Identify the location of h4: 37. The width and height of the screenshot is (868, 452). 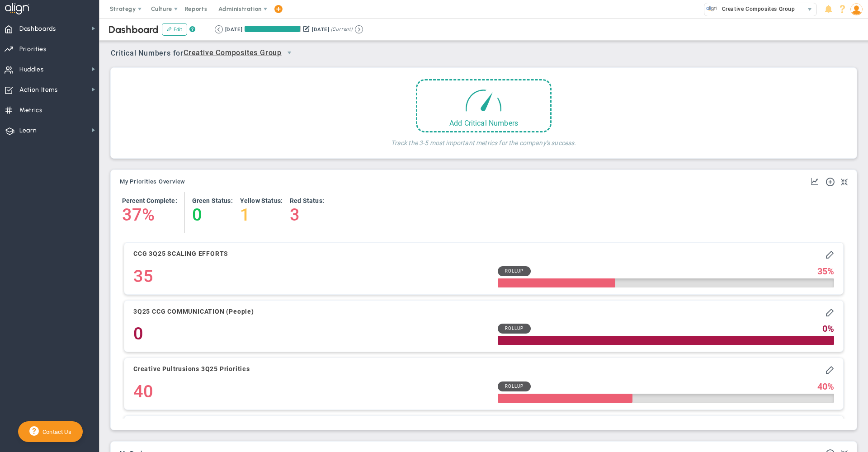
(132, 215).